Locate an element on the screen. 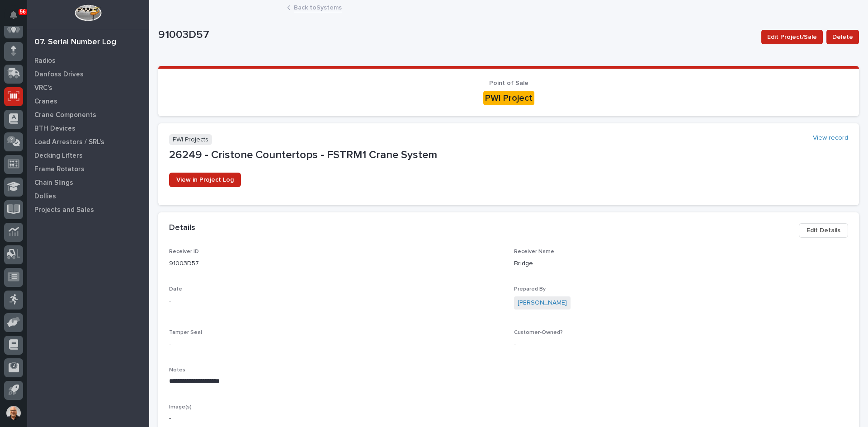 This screenshot has height=427, width=868. p: VRC's is located at coordinates (44, 88).